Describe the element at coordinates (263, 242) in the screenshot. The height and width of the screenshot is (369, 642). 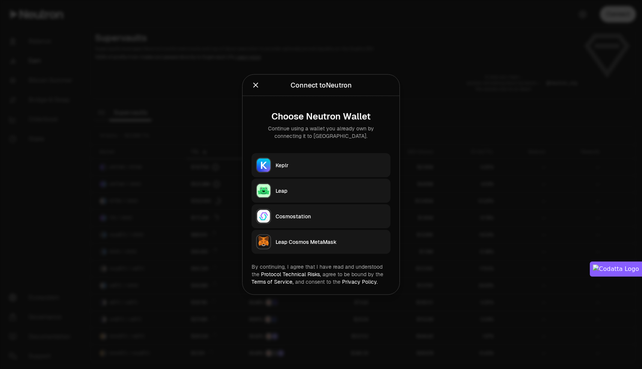
I see `img: Leap Cosmos MetaMask` at that location.